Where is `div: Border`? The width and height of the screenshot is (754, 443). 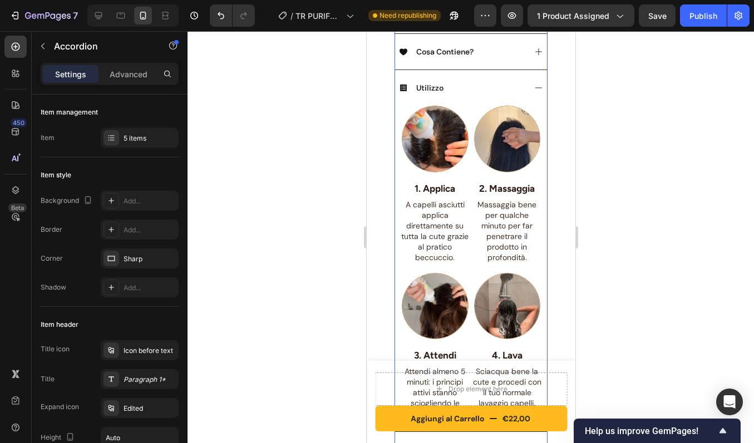
div: Border is located at coordinates (51, 230).